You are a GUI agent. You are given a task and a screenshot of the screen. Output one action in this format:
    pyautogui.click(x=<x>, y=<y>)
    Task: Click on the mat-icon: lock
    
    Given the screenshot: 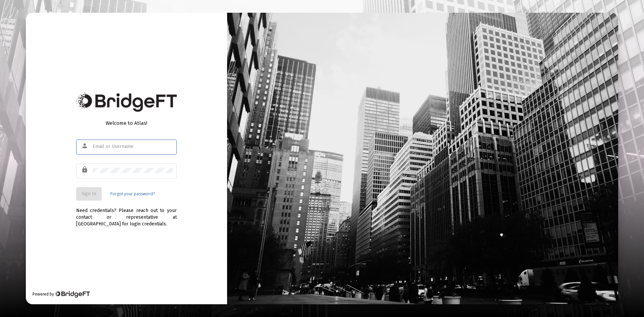 What is the action you would take?
    pyautogui.click(x=85, y=170)
    